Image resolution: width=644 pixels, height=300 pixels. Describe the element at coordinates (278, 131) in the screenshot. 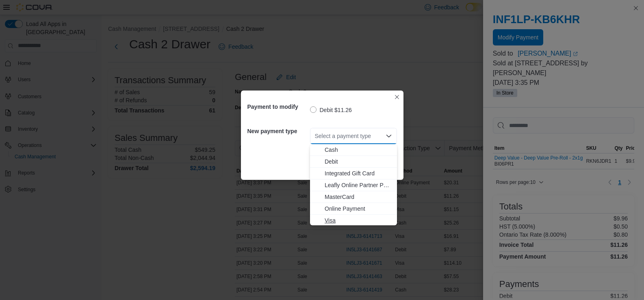

I see `h5: New payment type` at that location.